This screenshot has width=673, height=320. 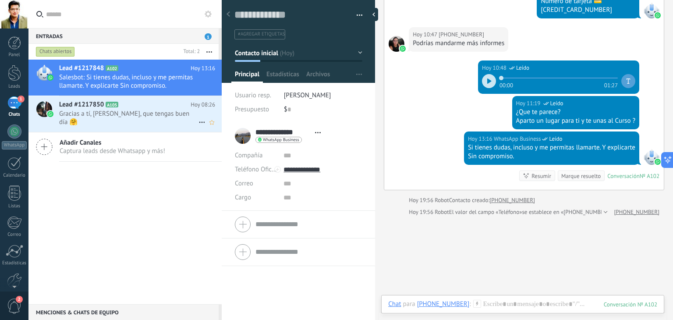 What do you see at coordinates (203, 105) in the screenshot?
I see `span: Hoy 08:26` at bounding box center [203, 105].